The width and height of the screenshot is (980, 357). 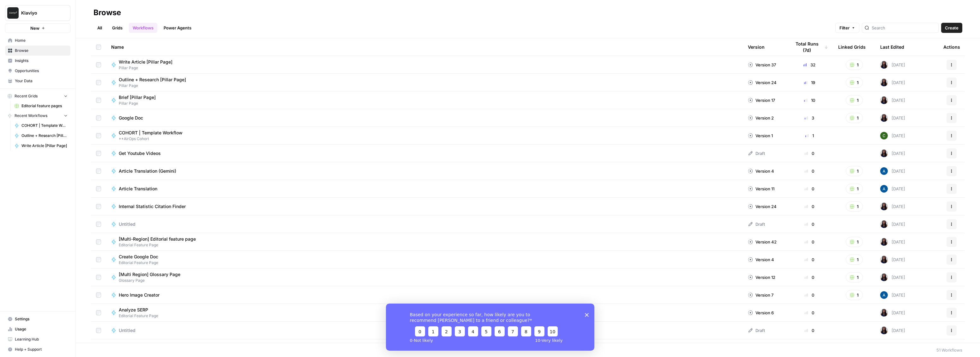 What do you see at coordinates (38, 81) in the screenshot?
I see `a: Your Data` at bounding box center [38, 81].